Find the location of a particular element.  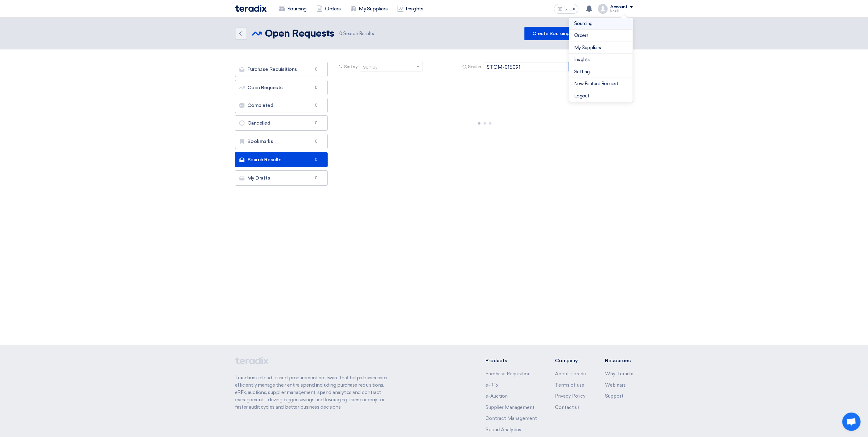

a: Support is located at coordinates (614, 396).